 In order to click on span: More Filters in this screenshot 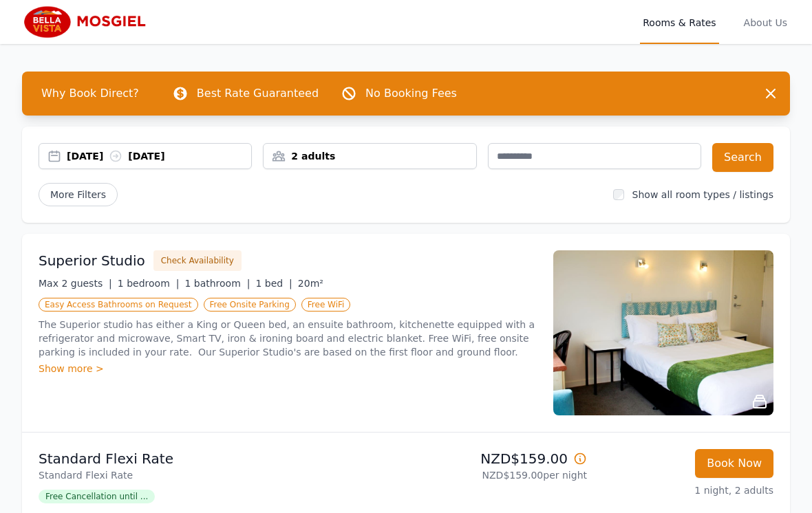, I will do `click(78, 194)`.